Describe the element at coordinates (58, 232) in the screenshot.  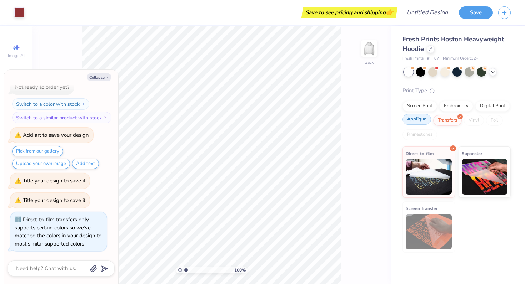
I see `div: Direct-to-film transfers only supports certain colors so we’ve matched the colors in your design ...` at that location.